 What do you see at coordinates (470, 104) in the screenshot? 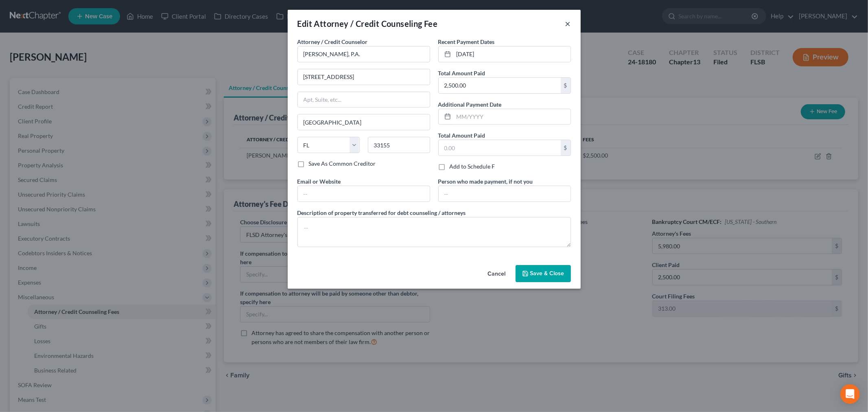
I see `label: Additional Payment Date` at bounding box center [470, 104].